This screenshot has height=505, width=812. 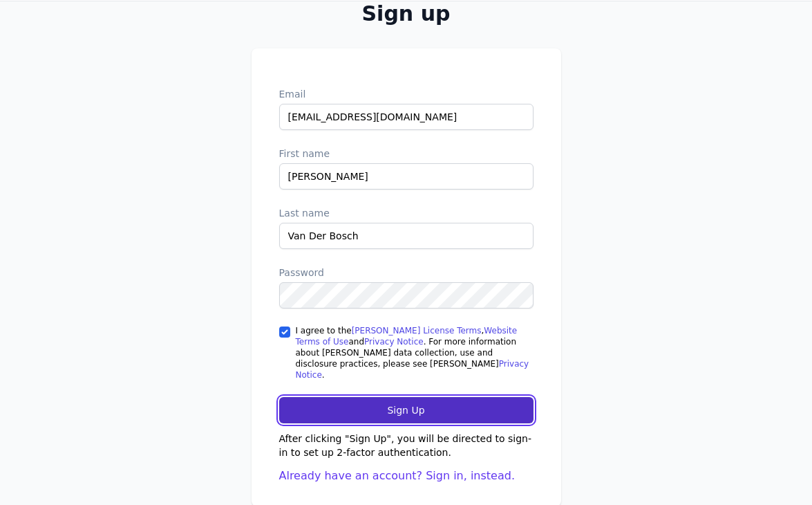 I want to click on span: After clicking "Sign Up", you will be directed to sign-in to set up 2-factor authentication., so click(x=405, y=445).